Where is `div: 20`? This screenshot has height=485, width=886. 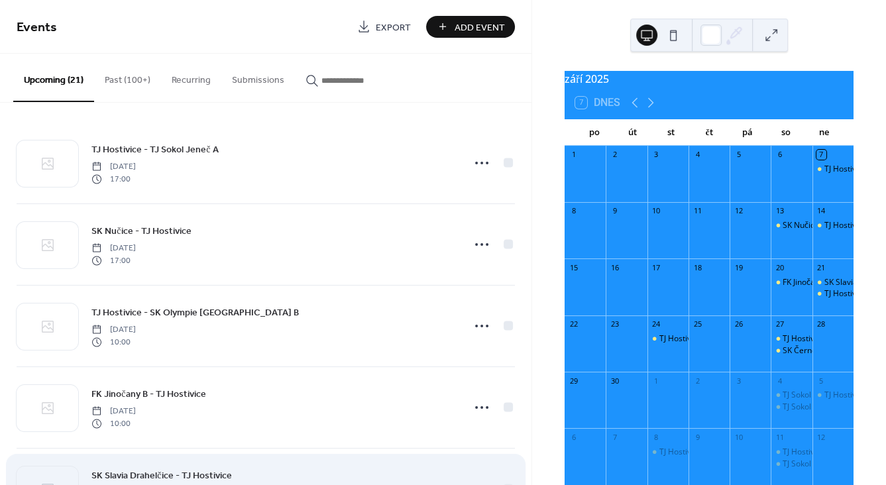
div: 20 is located at coordinates (779, 267).